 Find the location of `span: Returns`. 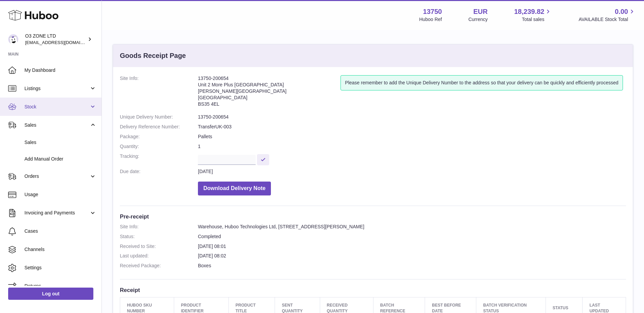

span: Returns is located at coordinates (61, 286).